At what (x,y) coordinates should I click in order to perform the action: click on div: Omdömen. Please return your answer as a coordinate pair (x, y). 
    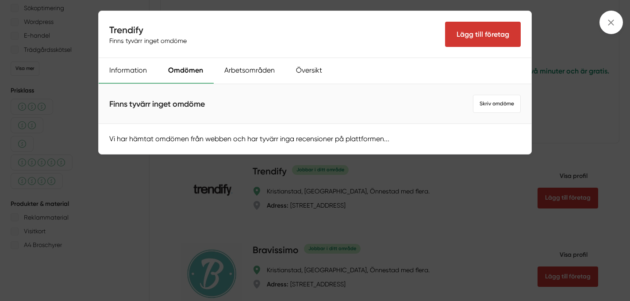
    Looking at the image, I should click on (186, 71).